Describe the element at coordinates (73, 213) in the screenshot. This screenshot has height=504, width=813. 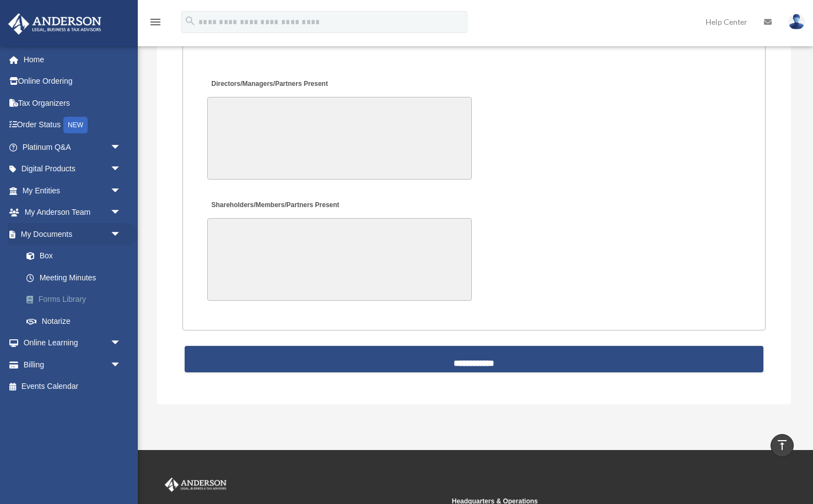
I see `a: My Anderson Teamarrow_drop_down` at that location.